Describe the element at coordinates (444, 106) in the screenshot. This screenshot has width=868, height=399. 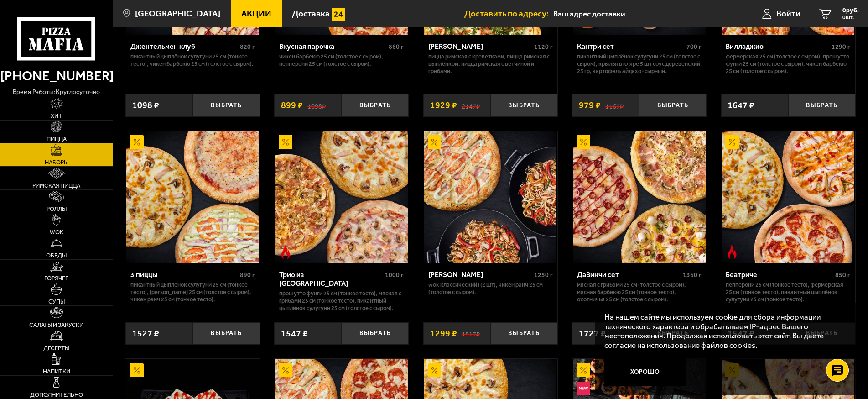
I see `span: 1929 ₽` at that location.